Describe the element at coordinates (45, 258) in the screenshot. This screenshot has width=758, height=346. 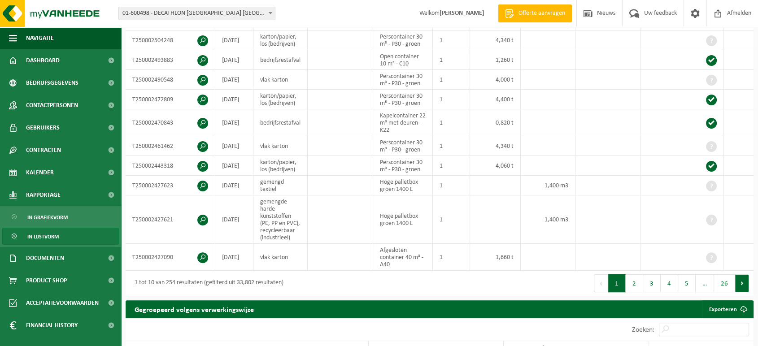
I see `span: Documenten` at that location.